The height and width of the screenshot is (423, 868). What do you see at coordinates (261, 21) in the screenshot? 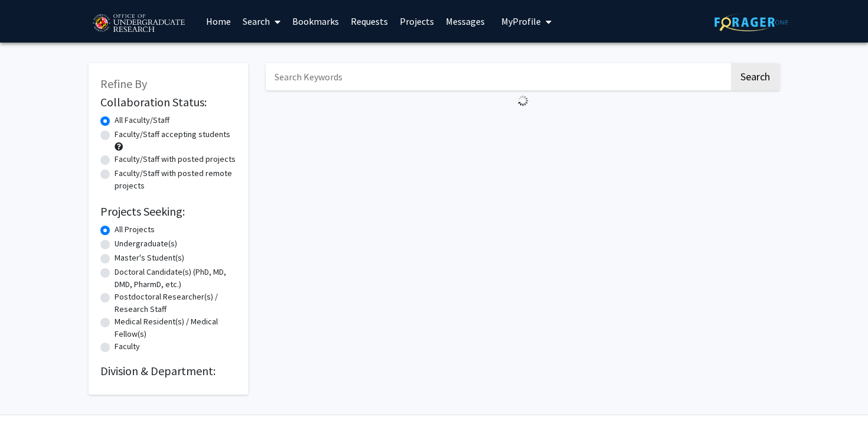
I see `a: Search` at bounding box center [261, 21].